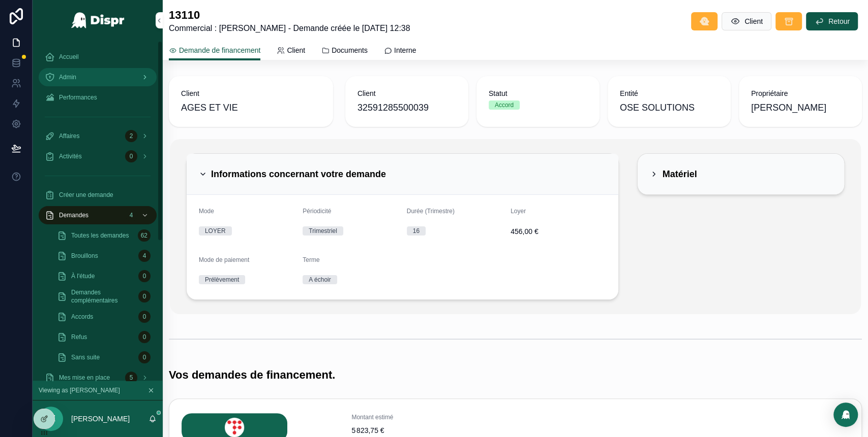 Image resolution: width=868 pixels, height=437 pixels. Describe the element at coordinates (431, 211) in the screenshot. I see `span: Durée (Trimestre)` at that location.